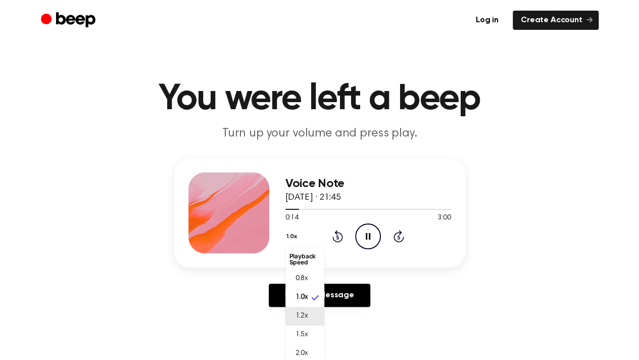 Image resolution: width=639 pixels, height=360 pixels. Describe the element at coordinates (304, 259) in the screenshot. I see `li: Playback Speed` at that location.